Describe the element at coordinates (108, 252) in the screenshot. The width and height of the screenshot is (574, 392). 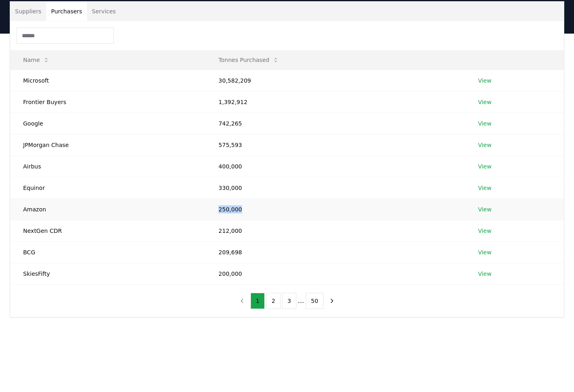
I see `td: BCG` at that location.